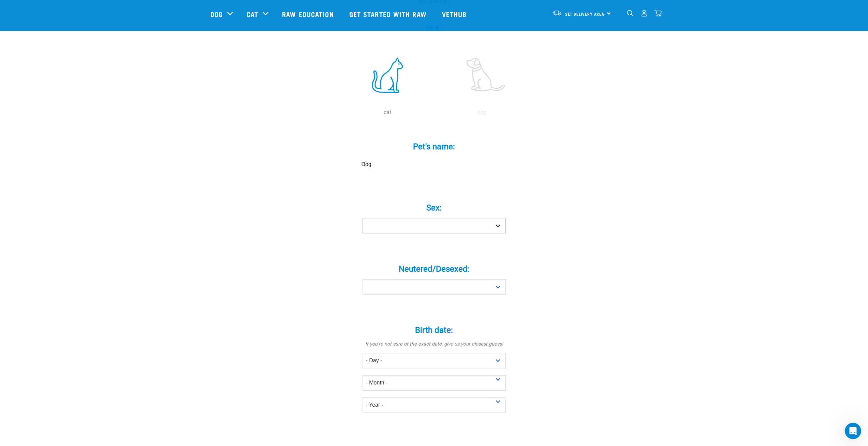  Describe the element at coordinates (630, 13) in the screenshot. I see `img: home-icon-1@2x.png` at that location.